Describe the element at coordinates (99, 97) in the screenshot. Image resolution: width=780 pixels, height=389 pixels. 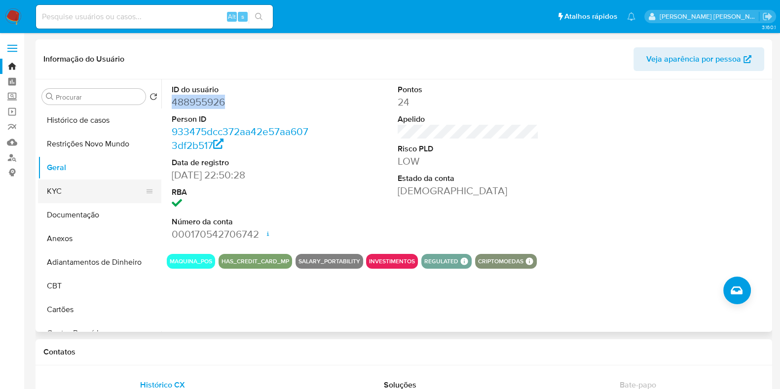
I see `input: Procurar` at that location.